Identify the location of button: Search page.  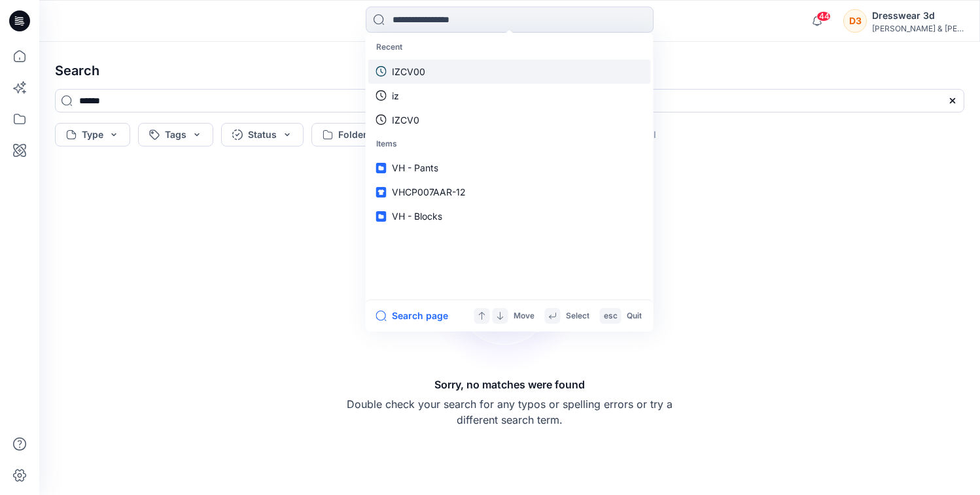
(413, 316).